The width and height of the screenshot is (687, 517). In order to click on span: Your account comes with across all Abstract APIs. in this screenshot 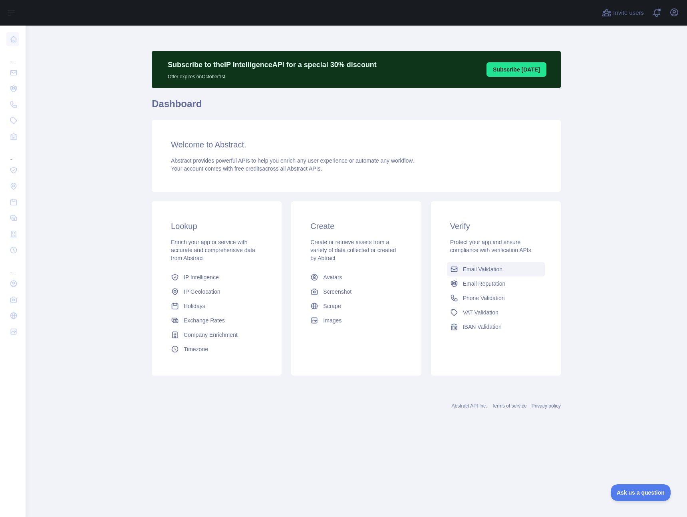, I will do `click(247, 169)`.